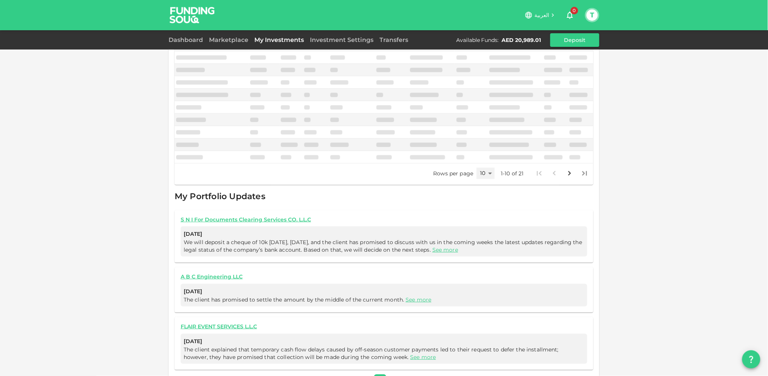 Image resolution: width=768 pixels, height=376 pixels. What do you see at coordinates (220, 196) in the screenshot?
I see `span: My Portfolio Updates` at bounding box center [220, 196].